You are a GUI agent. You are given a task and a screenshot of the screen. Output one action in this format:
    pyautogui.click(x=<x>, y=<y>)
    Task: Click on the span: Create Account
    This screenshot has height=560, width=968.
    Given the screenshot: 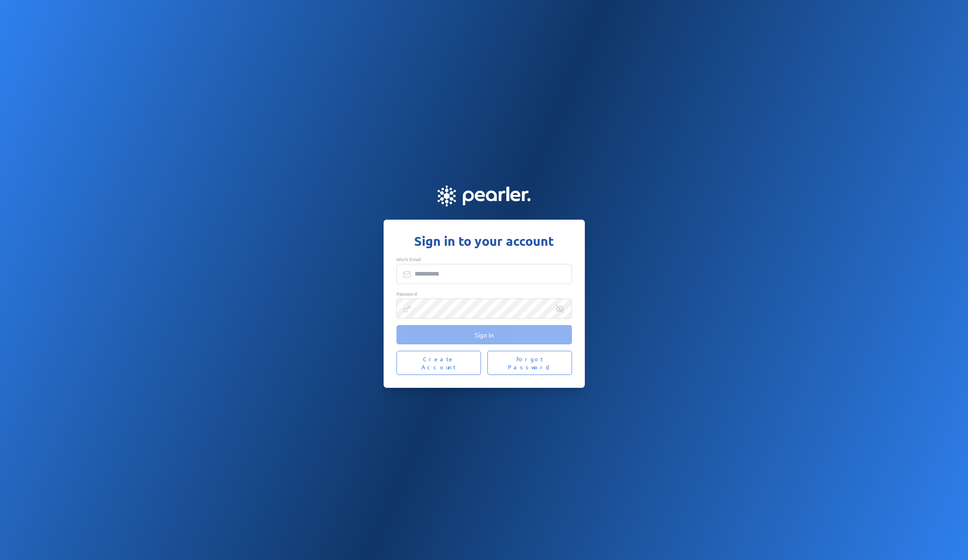 What is the action you would take?
    pyautogui.click(x=439, y=363)
    